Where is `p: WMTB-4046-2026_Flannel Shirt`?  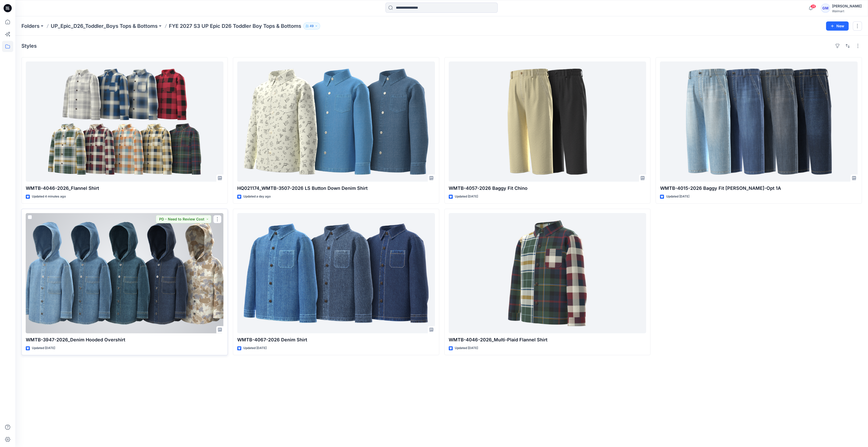
p: WMTB-4046-2026_Flannel Shirt is located at coordinates (125, 188).